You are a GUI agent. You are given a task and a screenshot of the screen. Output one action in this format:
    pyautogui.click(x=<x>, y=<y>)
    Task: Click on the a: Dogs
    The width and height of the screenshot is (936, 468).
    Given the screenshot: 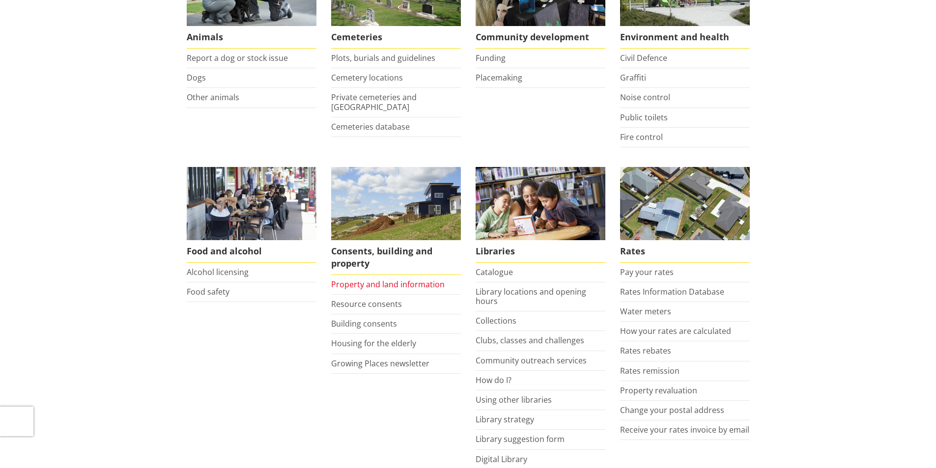 What is the action you would take?
    pyautogui.click(x=196, y=78)
    